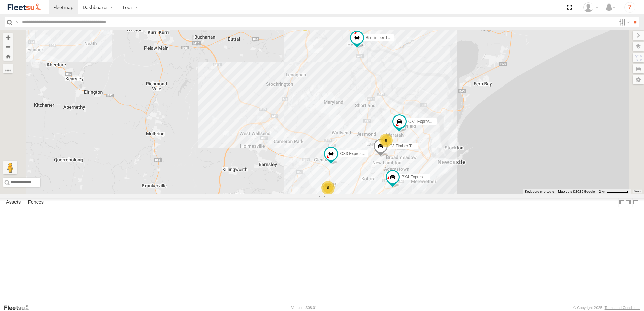 This screenshot has width=644, height=311. I want to click on span: CX3 Express Ute, so click(355, 154).